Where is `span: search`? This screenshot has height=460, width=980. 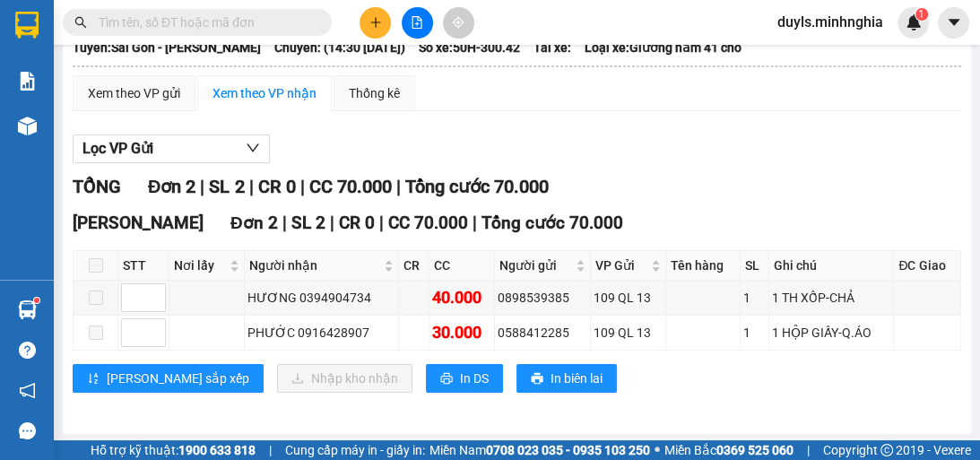 span: search is located at coordinates (80, 22).